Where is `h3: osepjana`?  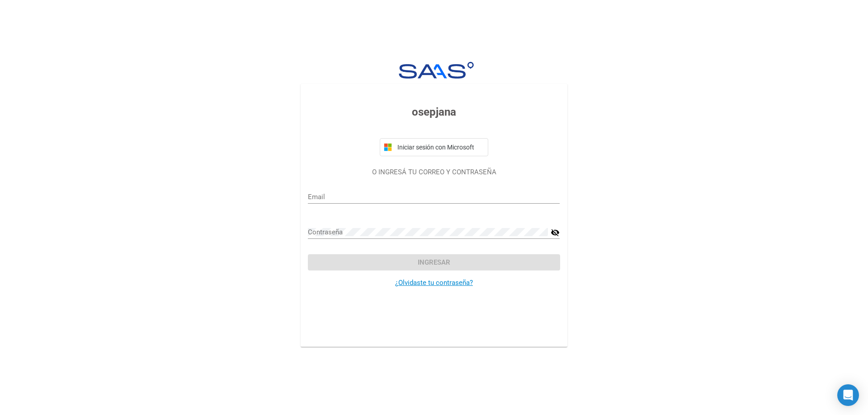 h3: osepjana is located at coordinates (434, 112).